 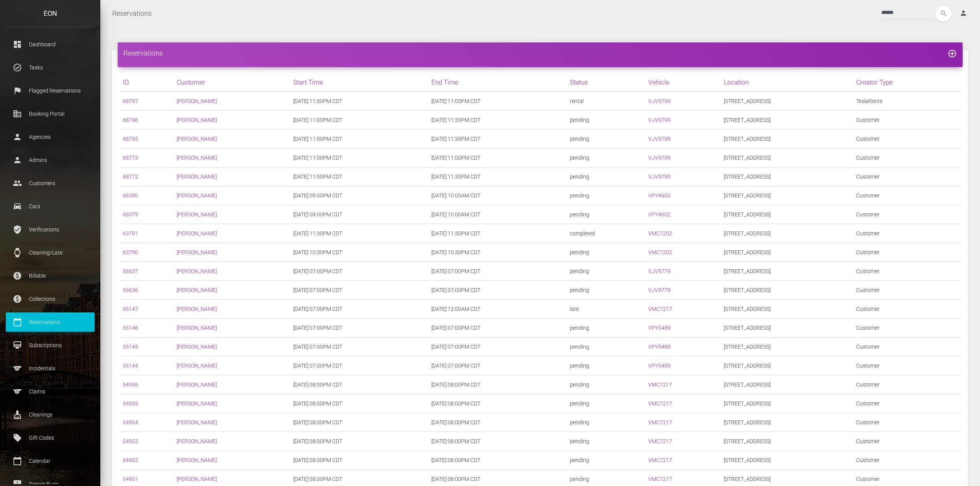 What do you see at coordinates (50, 299) in the screenshot?
I see `p: Collections` at bounding box center [50, 299].